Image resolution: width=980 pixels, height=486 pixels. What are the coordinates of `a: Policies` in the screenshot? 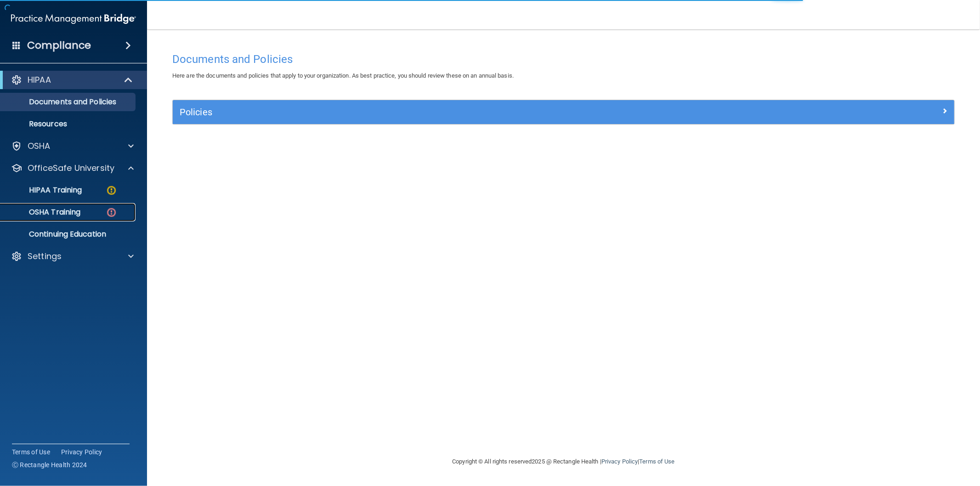 It's located at (563, 112).